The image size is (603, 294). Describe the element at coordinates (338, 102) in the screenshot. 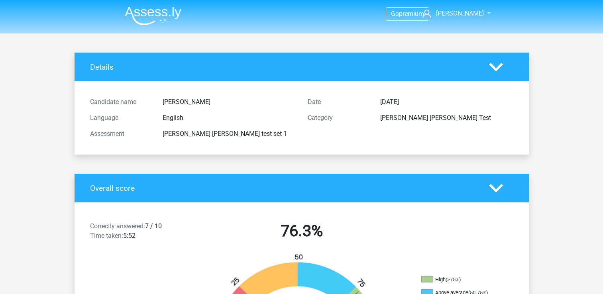

I see `div: Date` at that location.